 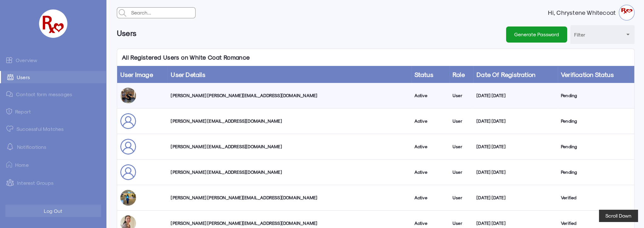 What do you see at coordinates (188, 75) in the screenshot?
I see `a: User Details` at bounding box center [188, 75].